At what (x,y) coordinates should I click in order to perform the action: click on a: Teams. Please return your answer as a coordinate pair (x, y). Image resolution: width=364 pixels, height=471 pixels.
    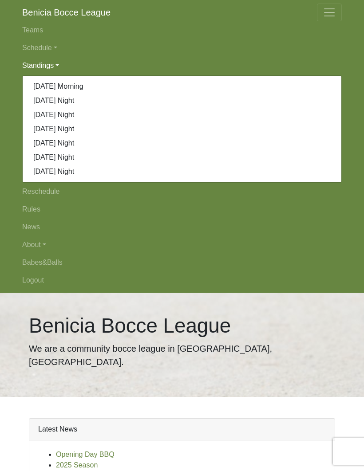
    Looking at the image, I should click on (182, 30).